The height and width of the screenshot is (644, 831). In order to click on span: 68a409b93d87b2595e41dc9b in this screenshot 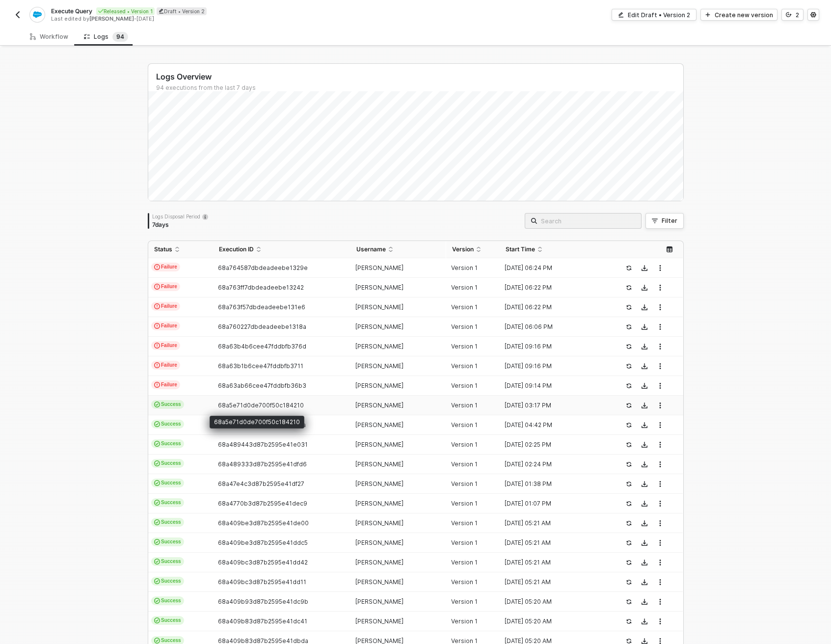, I will do `click(263, 600)`.